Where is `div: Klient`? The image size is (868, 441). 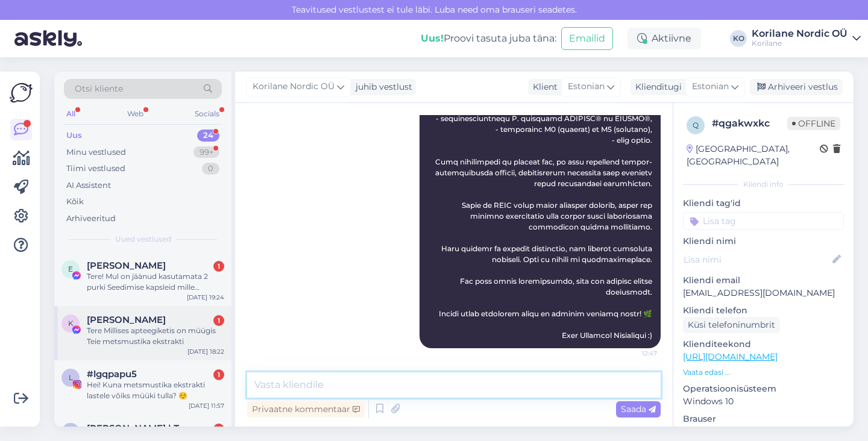
div: Klient is located at coordinates (543, 87).